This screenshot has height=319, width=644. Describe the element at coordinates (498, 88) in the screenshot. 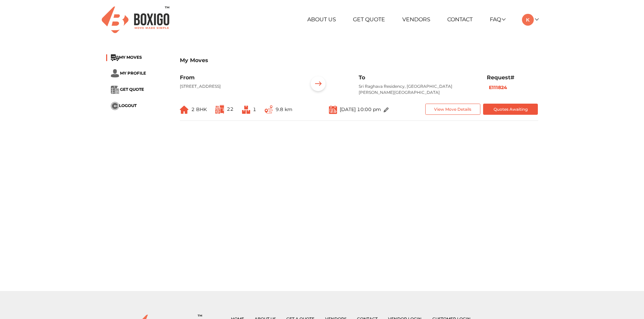

I see `b: E111824` at that location.